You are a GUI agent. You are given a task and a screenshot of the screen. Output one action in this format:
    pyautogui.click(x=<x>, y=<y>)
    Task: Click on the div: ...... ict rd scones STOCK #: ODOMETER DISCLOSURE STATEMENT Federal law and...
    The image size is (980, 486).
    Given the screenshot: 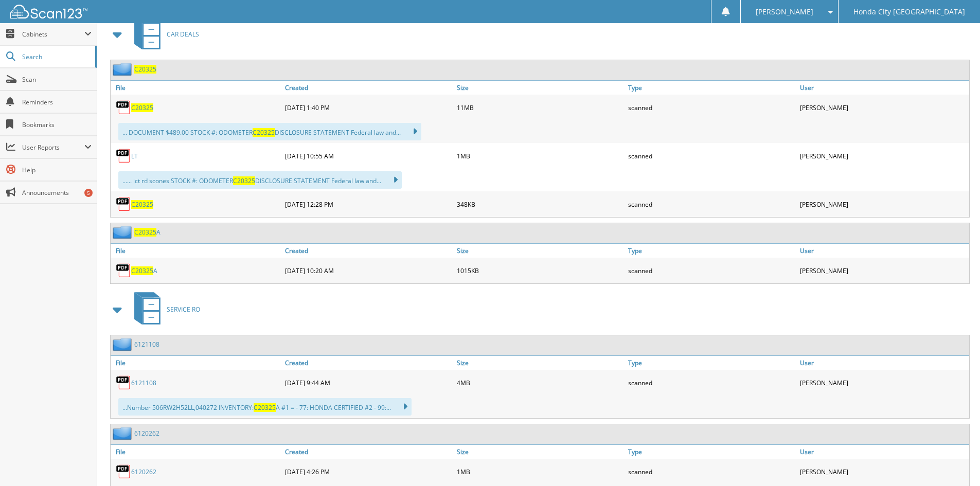 What is the action you would take?
    pyautogui.click(x=260, y=180)
    